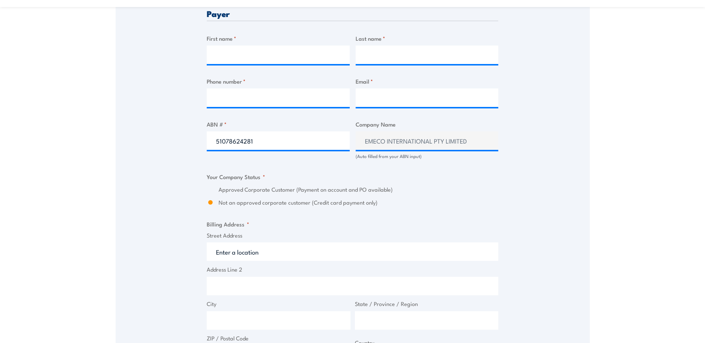 The image size is (705, 343). I want to click on input: Enter a location, so click(352, 252).